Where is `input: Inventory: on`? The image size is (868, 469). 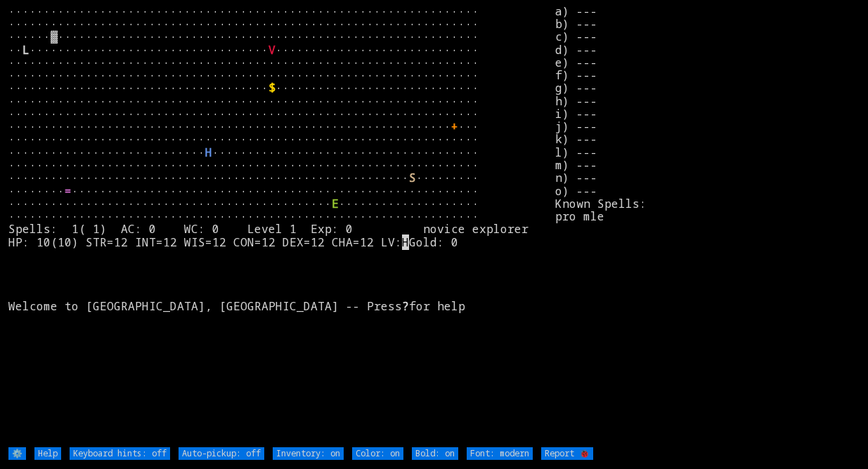 input: Inventory: on is located at coordinates (308, 454).